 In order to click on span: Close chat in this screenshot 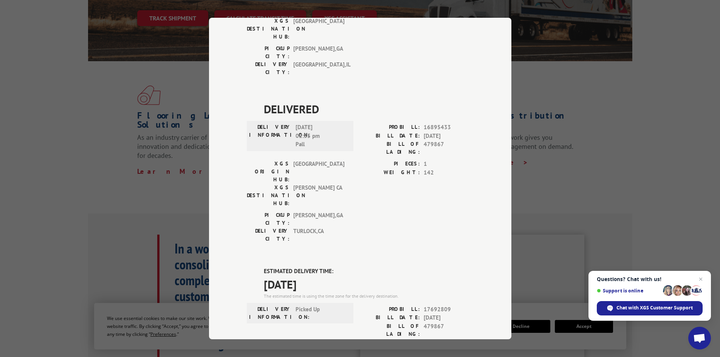, I will do `click(701, 279)`.